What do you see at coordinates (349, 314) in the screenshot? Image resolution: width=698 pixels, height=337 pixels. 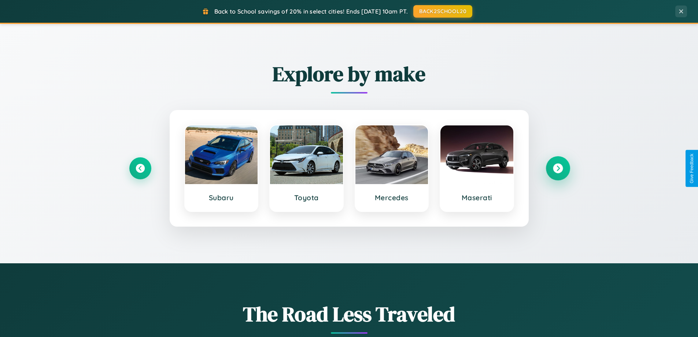 I see `h1: The Road Less Traveled` at bounding box center [349, 314].